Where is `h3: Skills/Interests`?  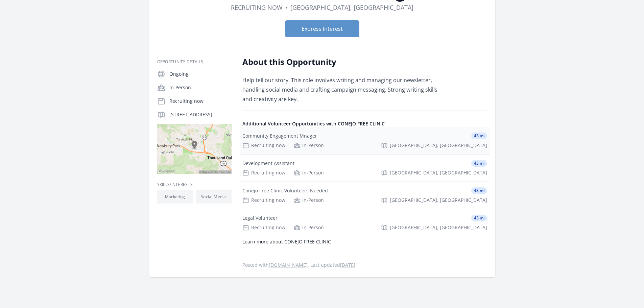 h3: Skills/Interests is located at coordinates (194, 185).